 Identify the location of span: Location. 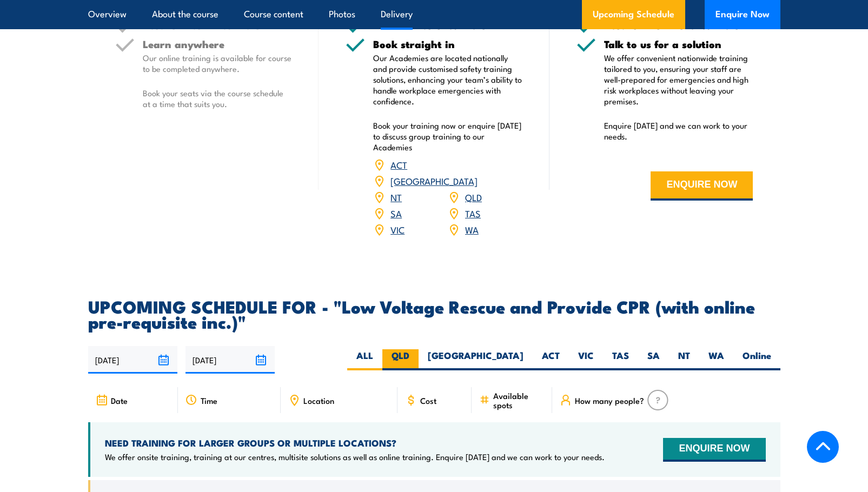
(319, 400).